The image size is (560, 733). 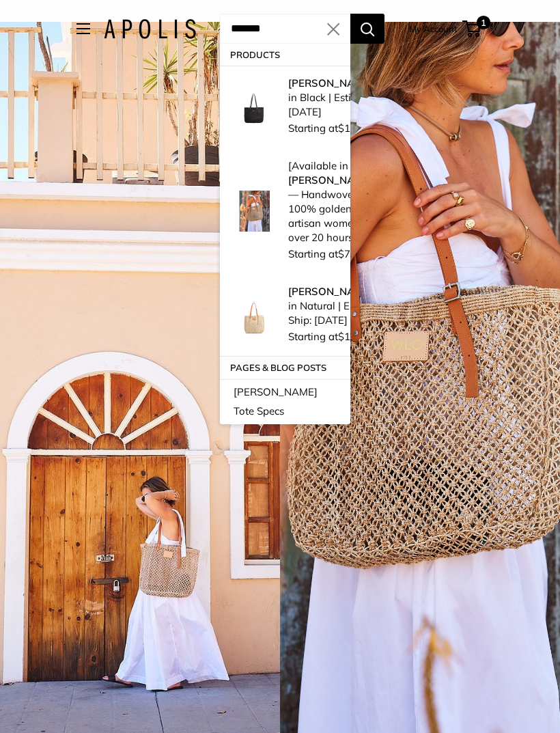 What do you see at coordinates (433, 29) in the screenshot?
I see `a: My Account` at bounding box center [433, 29].